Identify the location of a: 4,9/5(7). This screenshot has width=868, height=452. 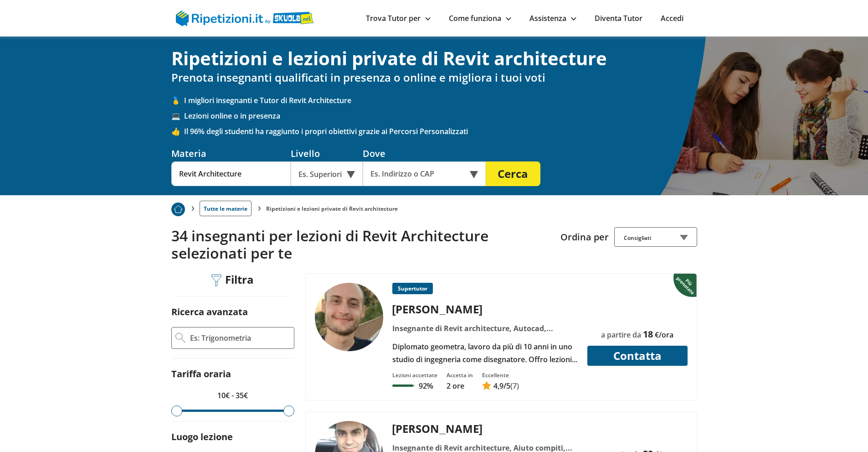
(500, 386).